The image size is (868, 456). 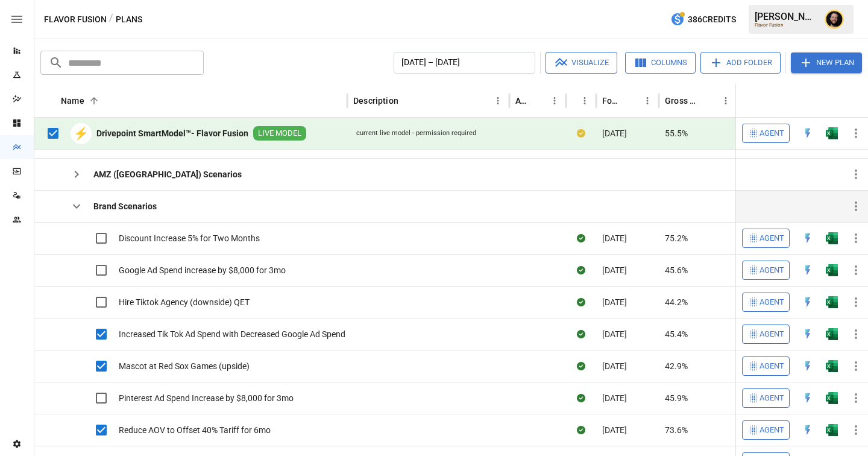 I want to click on button: New Plan, so click(x=827, y=63).